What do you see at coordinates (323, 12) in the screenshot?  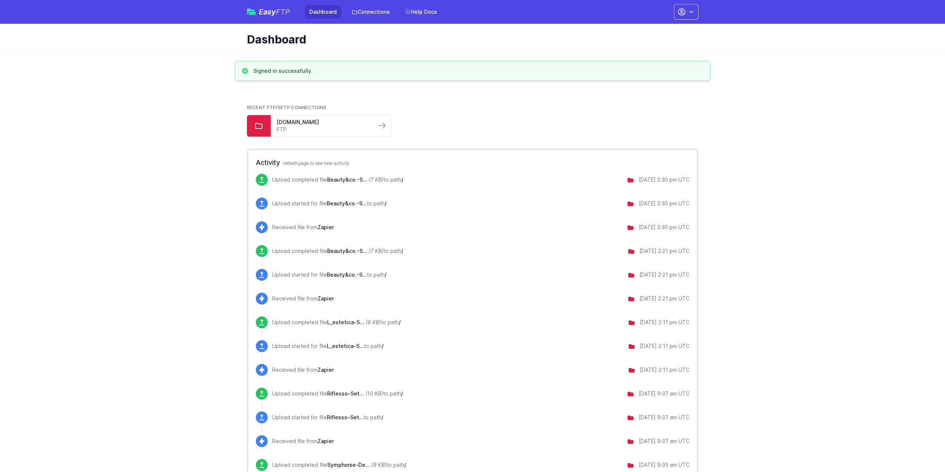 I see `a: Dashboard` at bounding box center [323, 12].